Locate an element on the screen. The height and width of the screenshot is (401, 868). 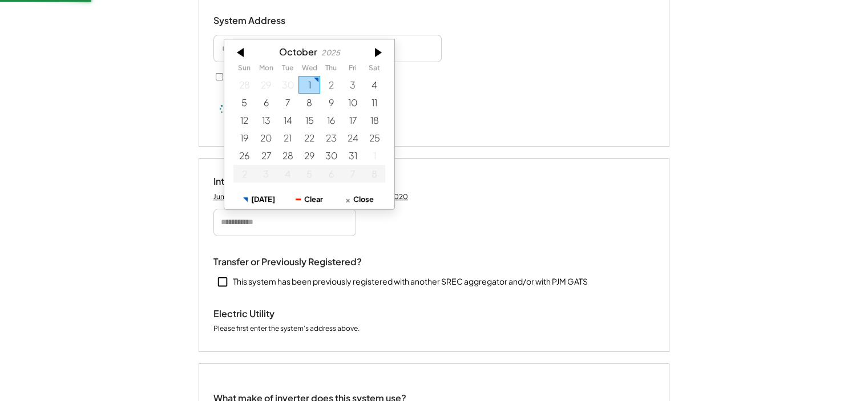
div: 10/05/2025 is located at coordinates (244, 101).